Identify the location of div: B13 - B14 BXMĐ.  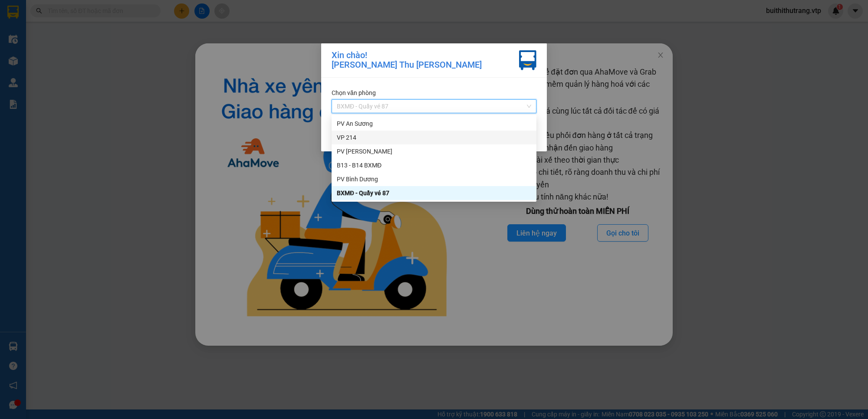
(434, 165).